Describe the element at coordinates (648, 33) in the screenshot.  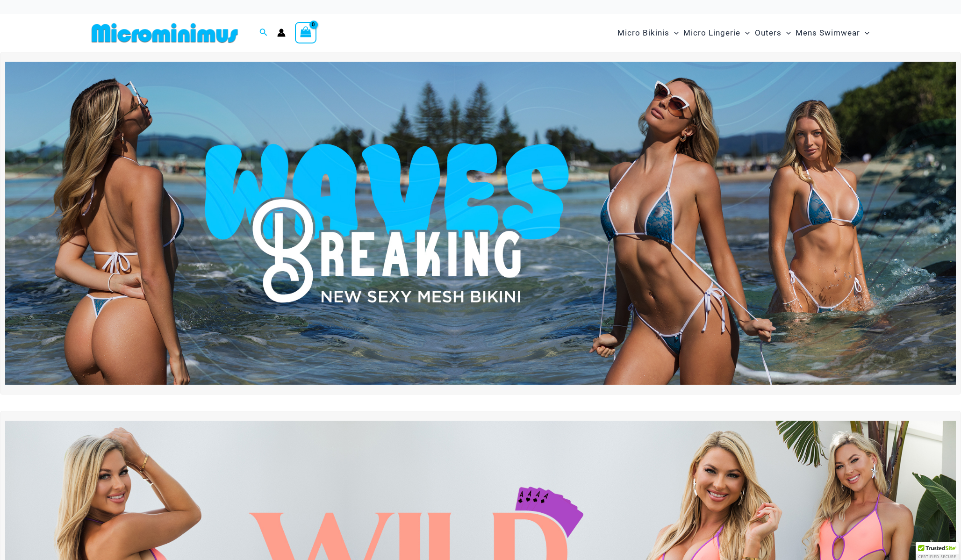
I see `a: Micro BikinisMenu ToggleMenu Toggle` at that location.